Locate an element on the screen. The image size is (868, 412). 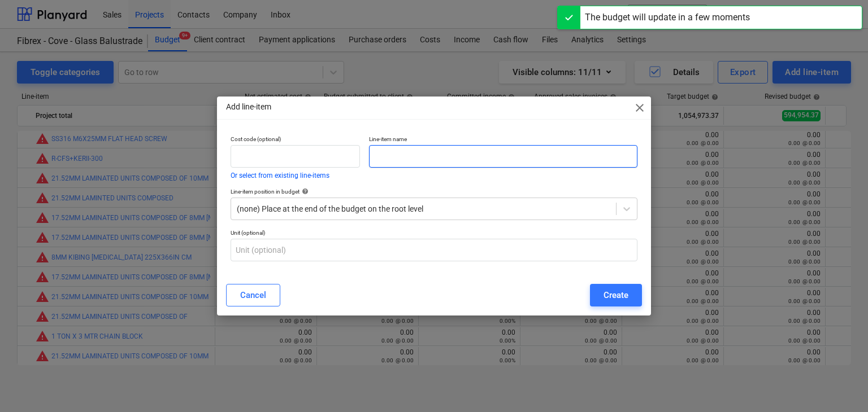
span: close is located at coordinates (639, 108).